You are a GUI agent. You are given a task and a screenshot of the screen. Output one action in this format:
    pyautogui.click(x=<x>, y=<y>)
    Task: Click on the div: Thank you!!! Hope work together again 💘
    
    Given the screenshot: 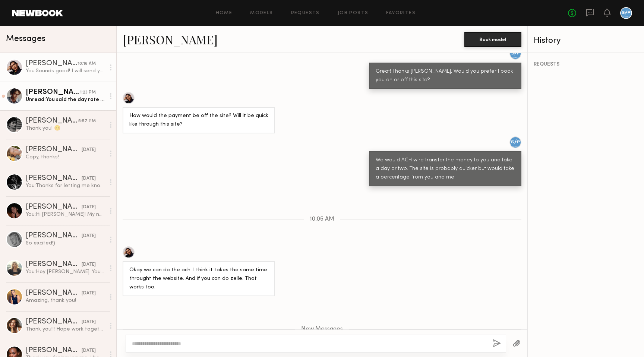 What is the action you would take?
    pyautogui.click(x=65, y=329)
    